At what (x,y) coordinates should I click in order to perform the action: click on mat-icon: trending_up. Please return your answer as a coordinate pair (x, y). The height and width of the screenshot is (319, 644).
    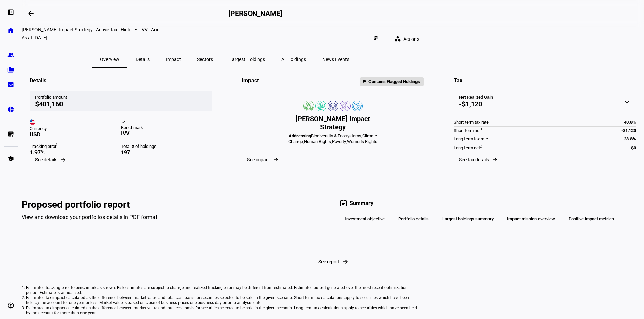
    Looking at the image, I should click on (124, 122).